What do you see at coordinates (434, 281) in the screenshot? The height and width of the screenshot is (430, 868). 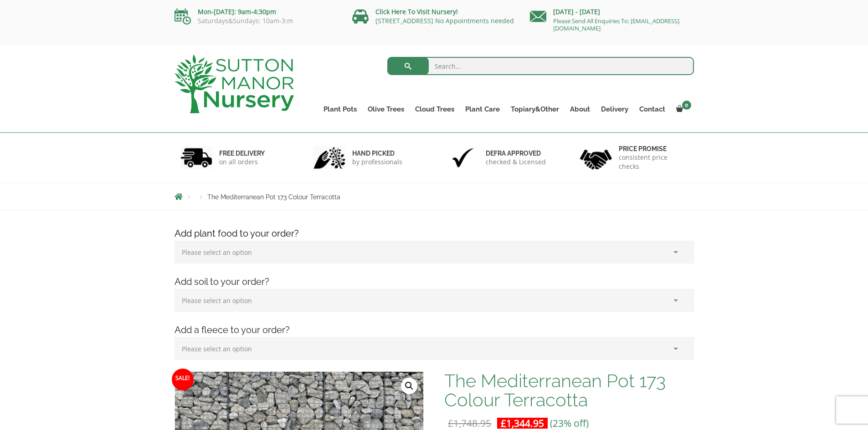 I see `h4: Add soil to your order?` at bounding box center [434, 281].